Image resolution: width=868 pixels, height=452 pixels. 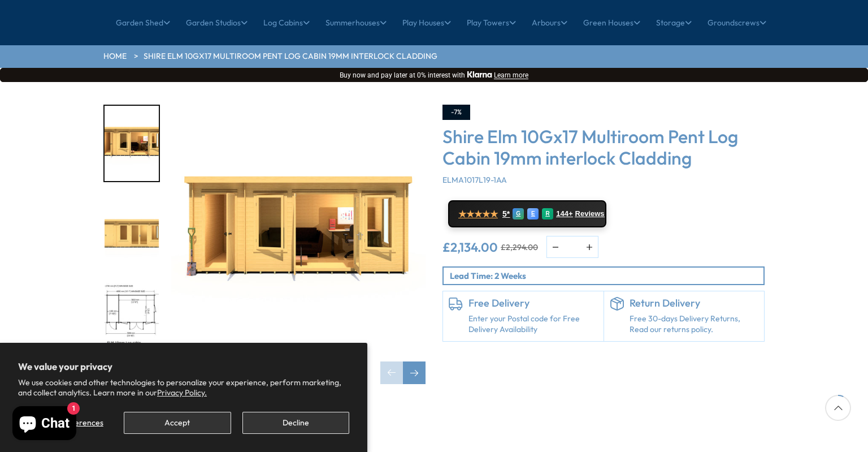 I want to click on p: We use cookies and other technologies to personalize your experience, perform marketing, and coll..., so click(x=184, y=387).